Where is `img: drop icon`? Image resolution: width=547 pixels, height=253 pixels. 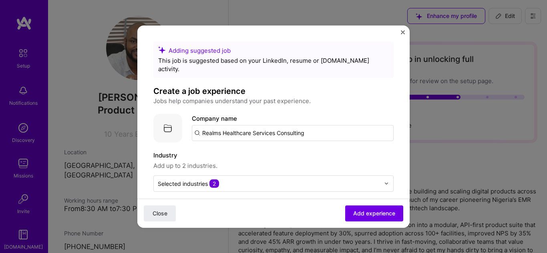
img: drop icon is located at coordinates (386, 184).